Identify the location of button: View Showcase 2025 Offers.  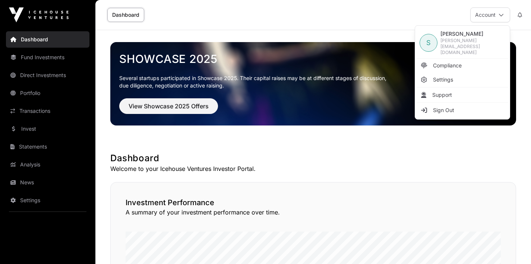
(168, 106).